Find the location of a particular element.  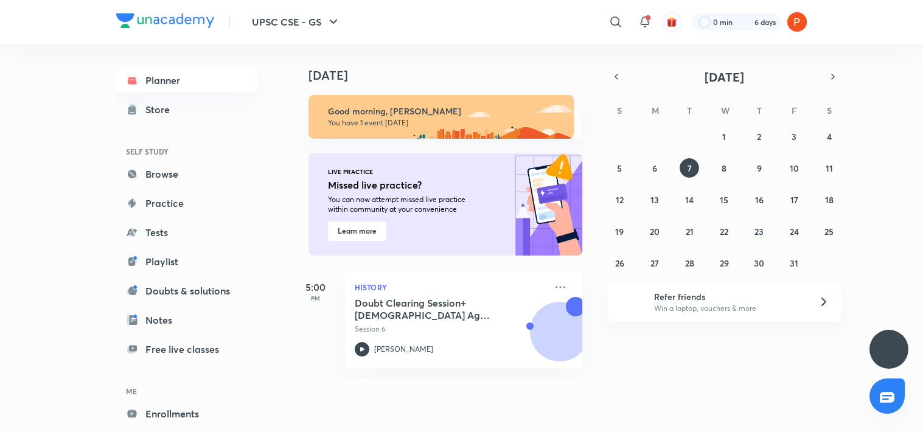

abbr: October 11, 2025 is located at coordinates (830, 168).